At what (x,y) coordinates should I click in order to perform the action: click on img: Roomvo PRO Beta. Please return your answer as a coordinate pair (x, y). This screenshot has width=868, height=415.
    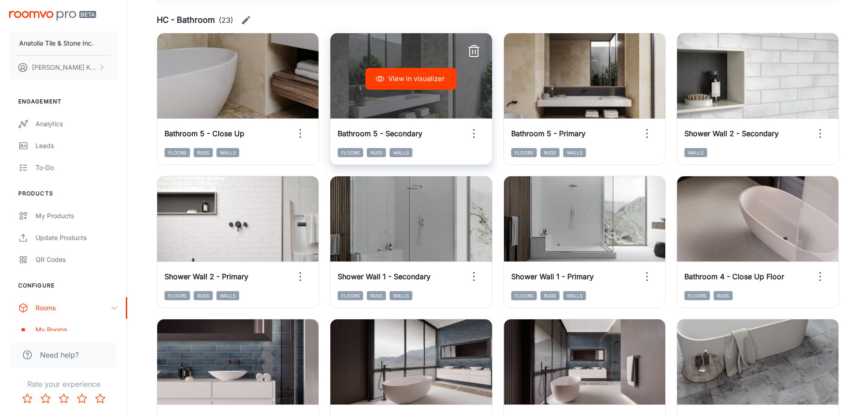
    Looking at the image, I should click on (53, 16).